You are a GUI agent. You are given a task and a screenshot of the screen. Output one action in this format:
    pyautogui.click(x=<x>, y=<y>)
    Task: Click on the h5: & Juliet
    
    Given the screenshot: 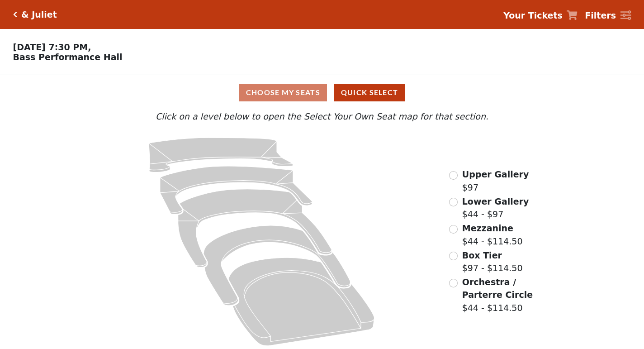 What is the action you would take?
    pyautogui.click(x=39, y=15)
    